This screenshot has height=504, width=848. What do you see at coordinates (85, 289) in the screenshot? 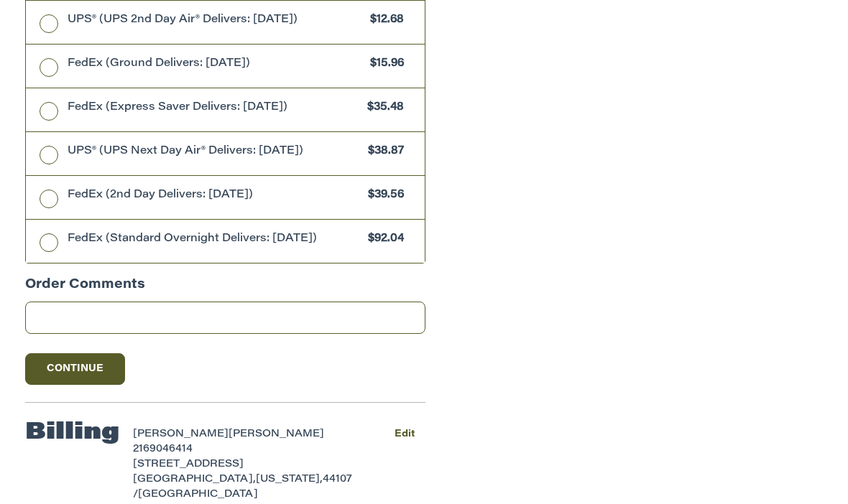
I see `legend: Order Comments` at bounding box center [85, 289].